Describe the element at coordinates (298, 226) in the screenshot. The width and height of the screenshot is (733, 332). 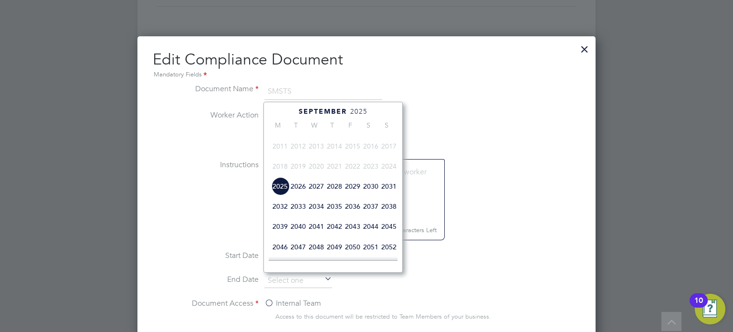
I see `span: 2040` at that location.